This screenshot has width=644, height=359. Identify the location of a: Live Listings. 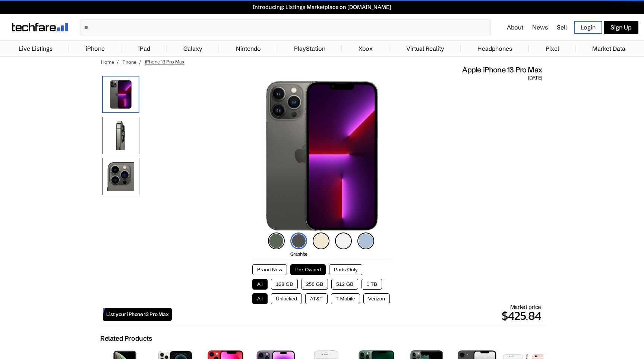
(35, 48).